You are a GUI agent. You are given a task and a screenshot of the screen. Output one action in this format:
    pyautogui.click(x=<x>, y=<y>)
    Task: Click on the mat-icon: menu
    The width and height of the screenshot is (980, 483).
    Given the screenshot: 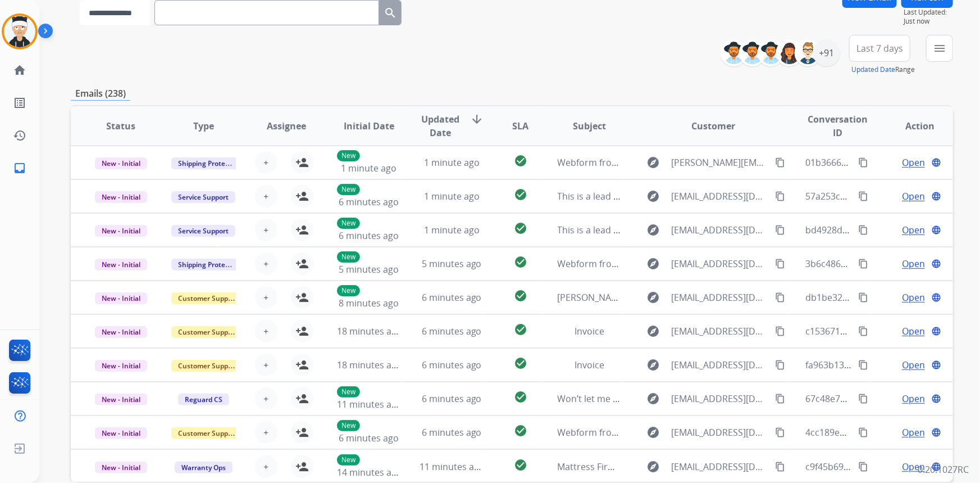 What is the action you would take?
    pyautogui.click(x=940, y=48)
    